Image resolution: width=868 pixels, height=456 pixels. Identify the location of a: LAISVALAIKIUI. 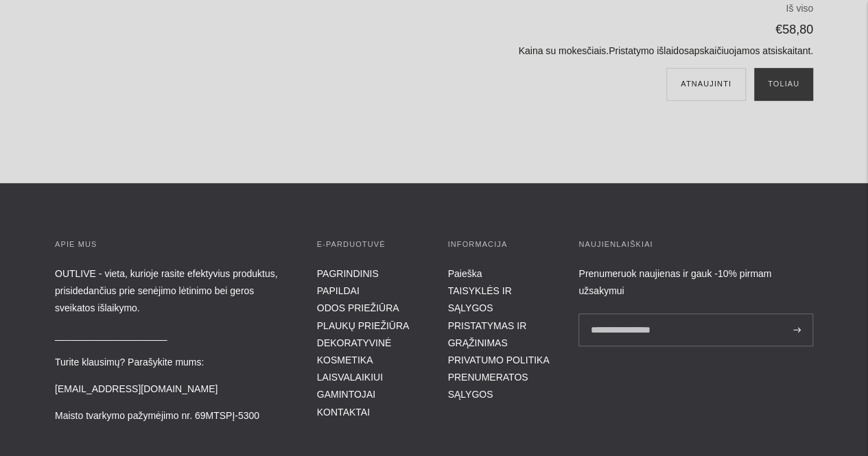
(350, 377).